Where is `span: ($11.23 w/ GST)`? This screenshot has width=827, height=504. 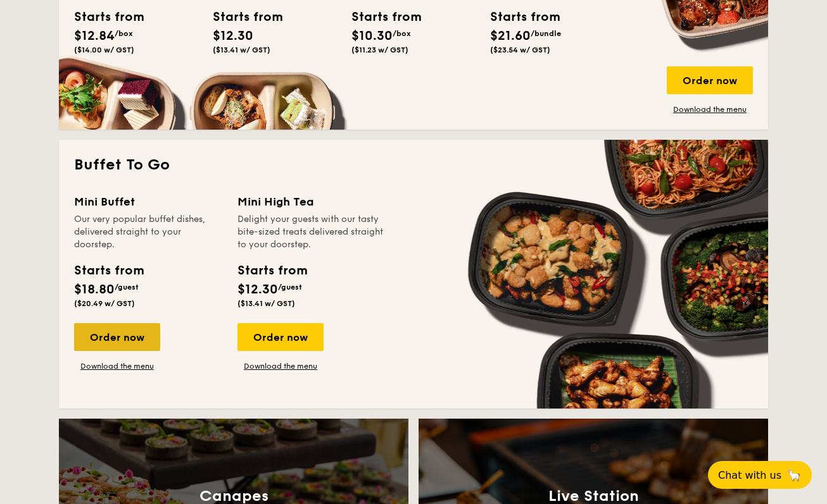
span: ($11.23 w/ GST) is located at coordinates (380, 50).